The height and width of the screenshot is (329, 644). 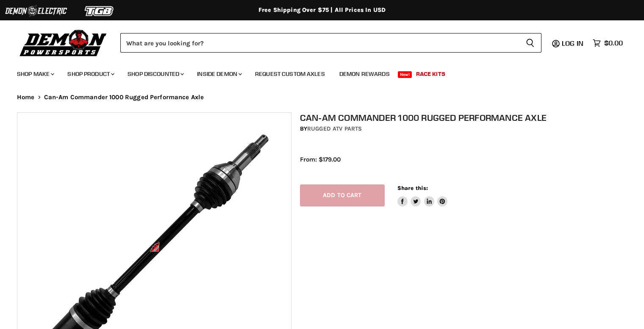 I want to click on a: $0.00, so click(x=608, y=43).